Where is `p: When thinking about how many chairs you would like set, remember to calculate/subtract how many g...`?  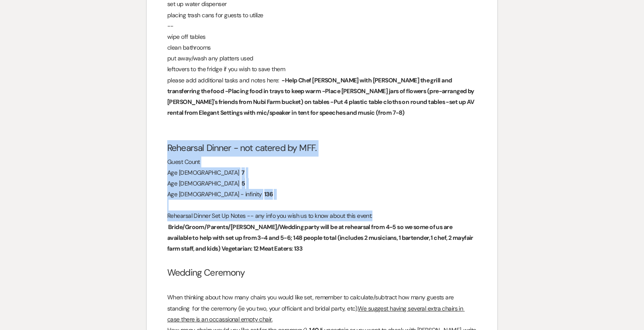 p: When thinking about how many chairs you would like set, remember to calculate/subtract how many g... is located at coordinates (322, 309).